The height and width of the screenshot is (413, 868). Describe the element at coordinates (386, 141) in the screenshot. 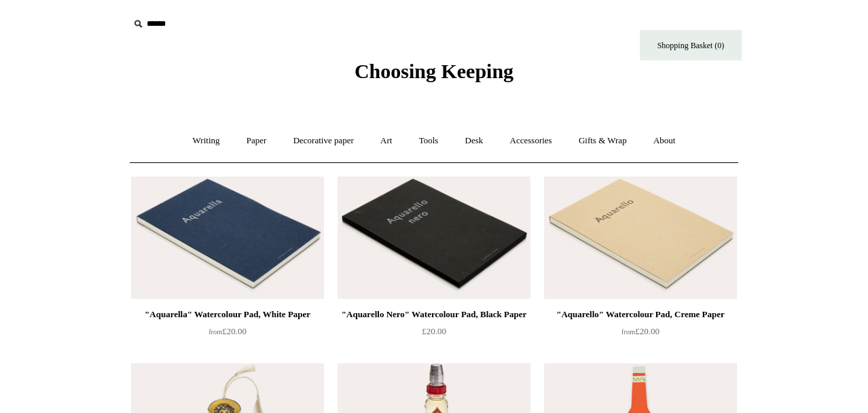

I see `a: Art` at that location.